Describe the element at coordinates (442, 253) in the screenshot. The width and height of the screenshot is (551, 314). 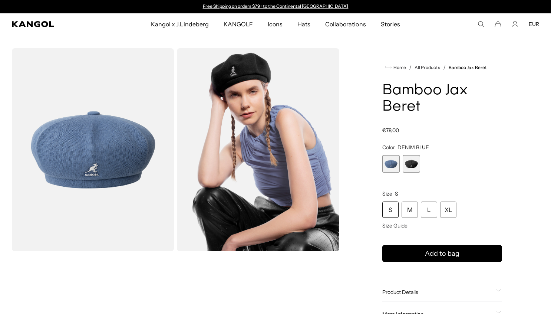
I see `button: Add to bag` at that location.